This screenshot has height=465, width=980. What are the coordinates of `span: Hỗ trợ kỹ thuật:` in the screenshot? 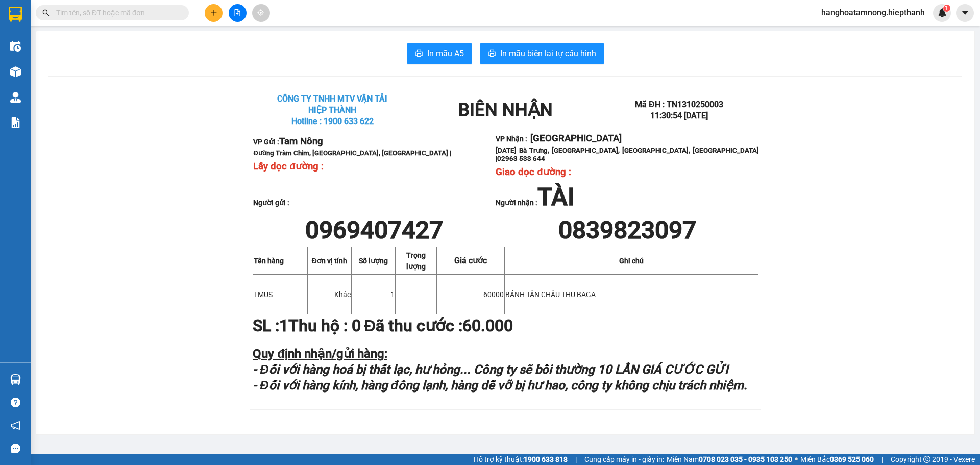 It's located at (520, 460).